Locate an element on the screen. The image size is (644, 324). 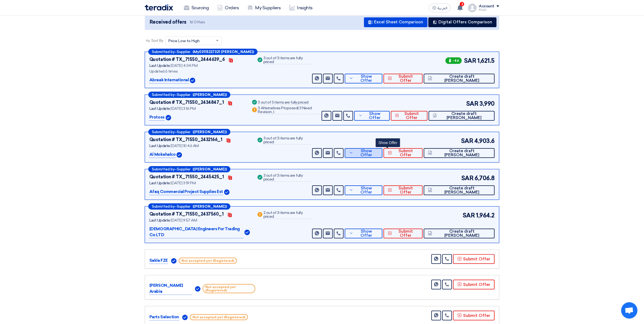
button: Digital Offers Comparison is located at coordinates (462, 22).